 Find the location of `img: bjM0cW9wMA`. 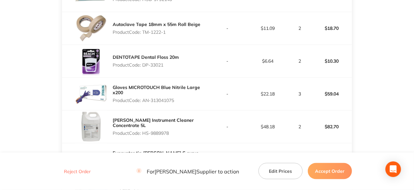

img: bjM0cW9wMA is located at coordinates (91, 127).